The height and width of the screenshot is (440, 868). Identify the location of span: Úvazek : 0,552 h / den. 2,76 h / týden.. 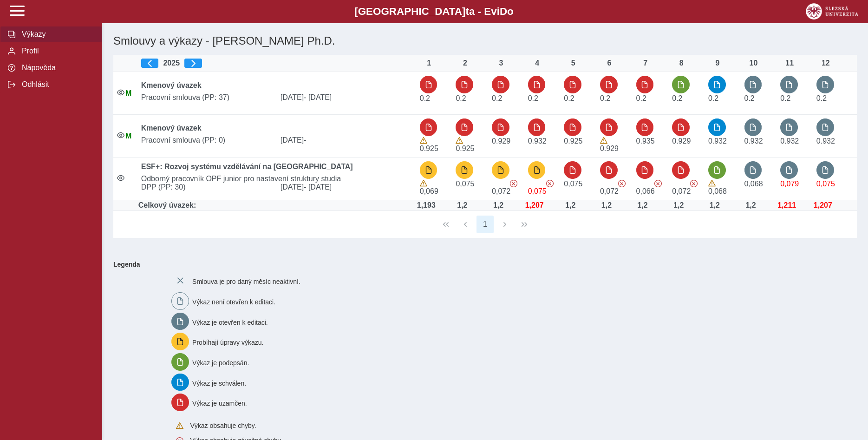
(429, 191).